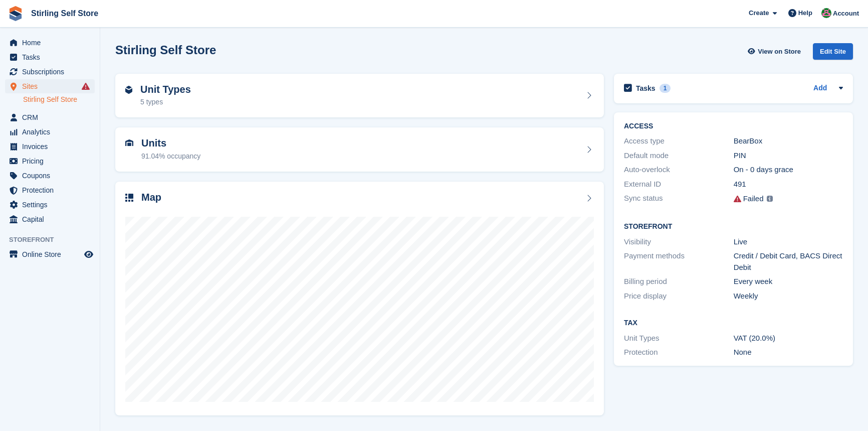  Describe the element at coordinates (759, 13) in the screenshot. I see `span: Create` at that location.